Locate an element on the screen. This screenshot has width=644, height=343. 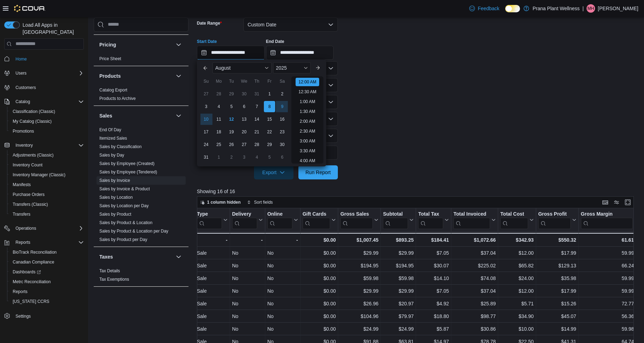
span: Run Report is located at coordinates (318, 172).